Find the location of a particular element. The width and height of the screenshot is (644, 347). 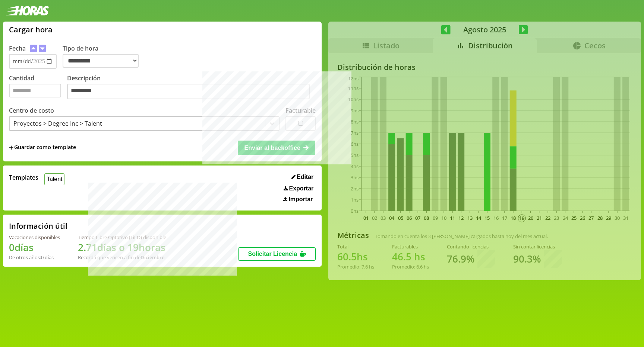

button: Exportar is located at coordinates (298, 189).